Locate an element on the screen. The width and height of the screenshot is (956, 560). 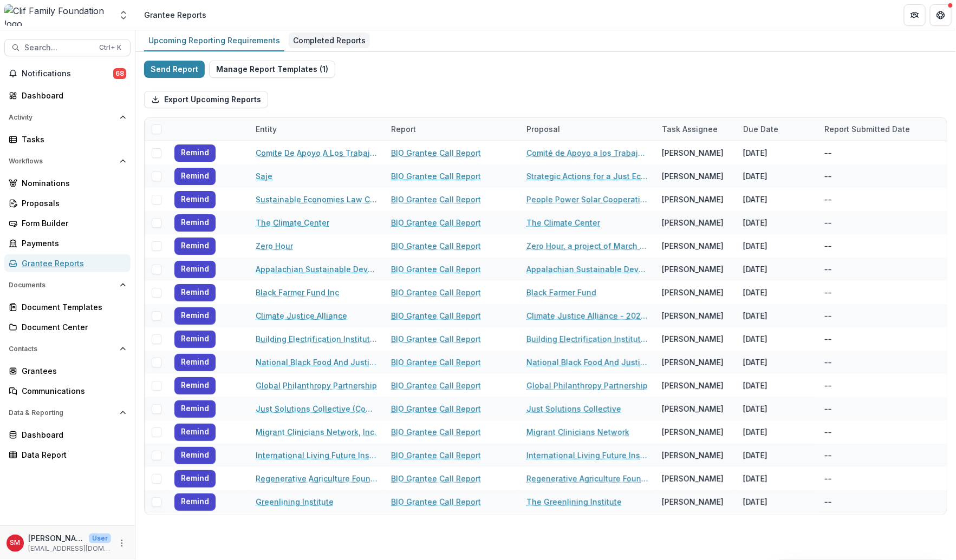
a: Just Solutions Collective is located at coordinates (573, 408).